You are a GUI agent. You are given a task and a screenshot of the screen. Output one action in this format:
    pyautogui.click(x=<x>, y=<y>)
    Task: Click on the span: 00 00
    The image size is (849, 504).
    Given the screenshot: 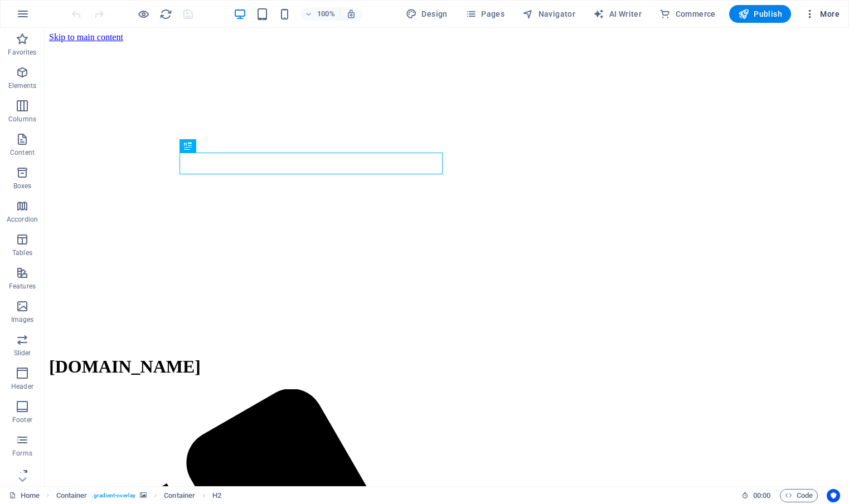 What is the action you would take?
    pyautogui.click(x=761, y=496)
    